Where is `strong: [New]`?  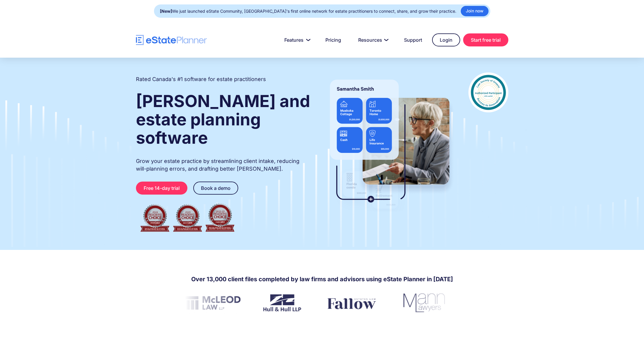 strong: [New] is located at coordinates (166, 11).